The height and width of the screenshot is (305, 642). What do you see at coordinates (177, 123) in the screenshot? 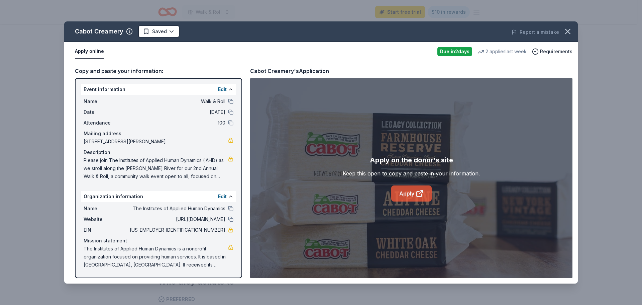
I see `span: 100` at bounding box center [177, 123].